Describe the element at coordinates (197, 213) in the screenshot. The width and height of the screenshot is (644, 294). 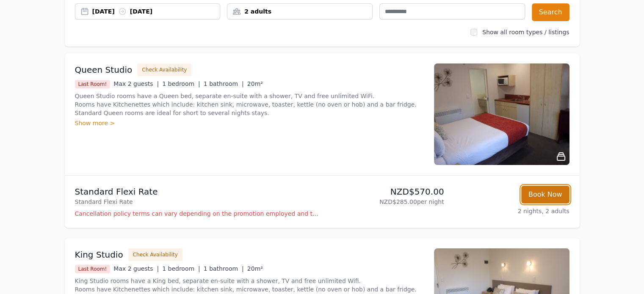
I see `p: Cancellation policy terms can vary depending on the promotion employed and the time of stay of th...` at that location.